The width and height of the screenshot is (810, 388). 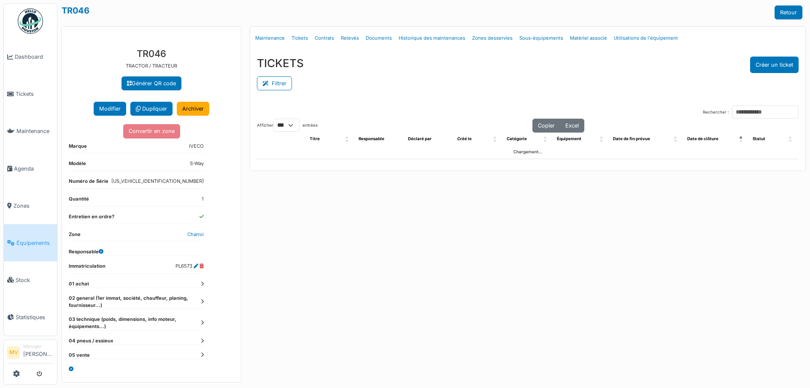 I want to click on label: Afficher entrées, so click(x=287, y=125).